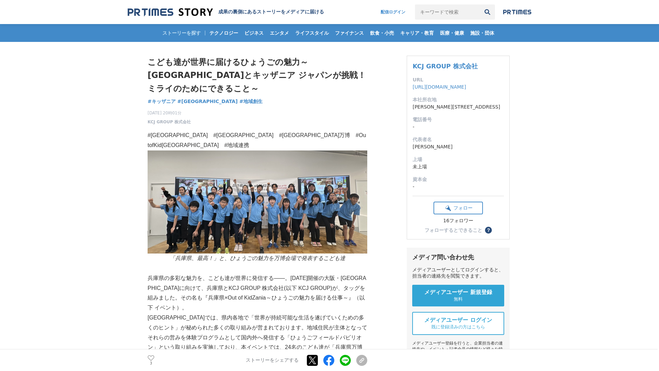 This screenshot has height=371, width=659. What do you see at coordinates (272, 360) in the screenshot?
I see `p: ストーリーをシェアする` at bounding box center [272, 360].